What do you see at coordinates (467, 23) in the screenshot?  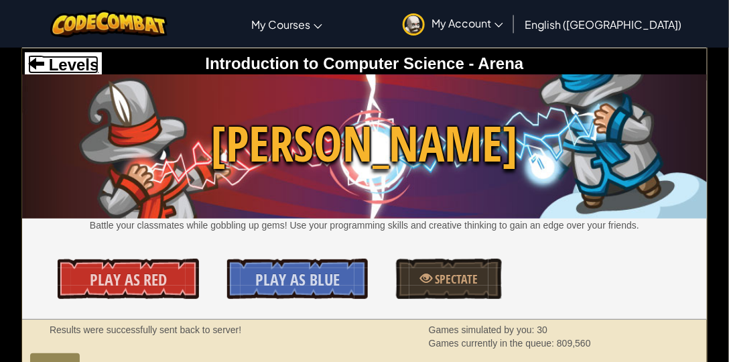 I see `span: My Account` at bounding box center [467, 23].